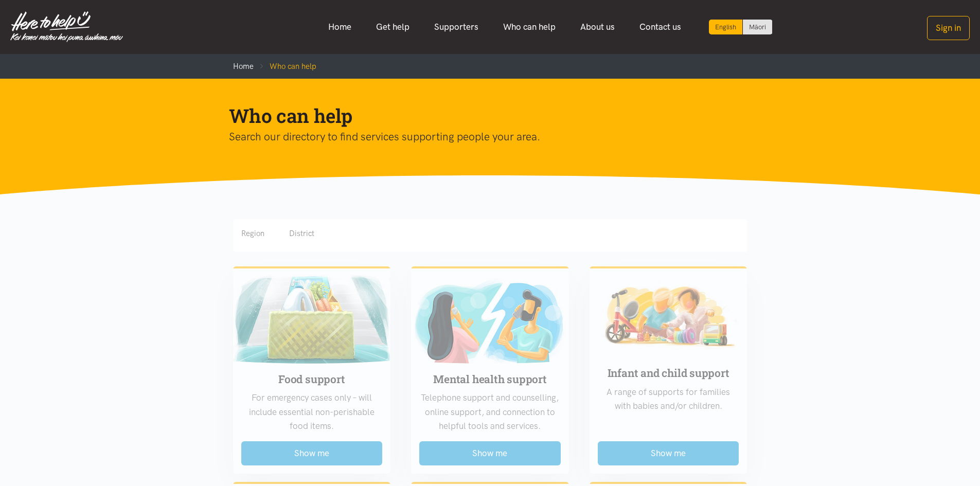 This screenshot has height=486, width=980. I want to click on a: Switch to Te Reo Māori, so click(757, 27).